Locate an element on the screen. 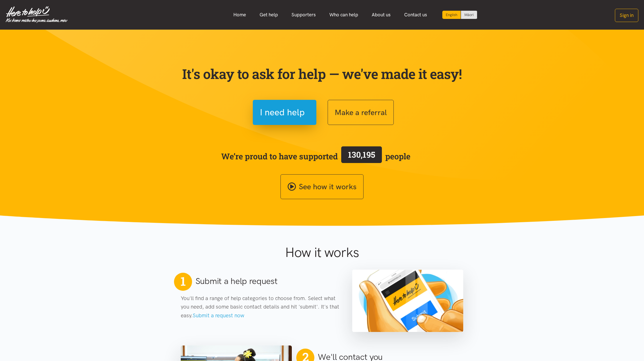 The width and height of the screenshot is (644, 361). a: See how it works is located at coordinates (322, 187).